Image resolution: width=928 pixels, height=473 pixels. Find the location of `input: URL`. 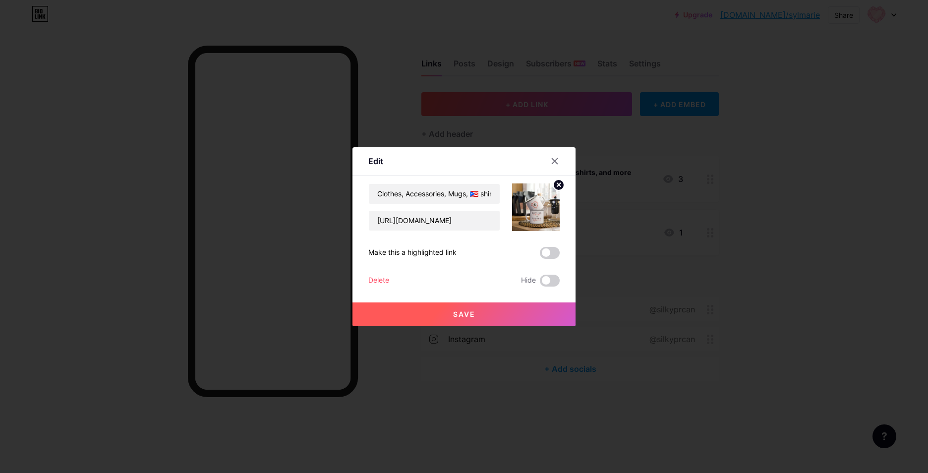

input: URL is located at coordinates (434, 221).